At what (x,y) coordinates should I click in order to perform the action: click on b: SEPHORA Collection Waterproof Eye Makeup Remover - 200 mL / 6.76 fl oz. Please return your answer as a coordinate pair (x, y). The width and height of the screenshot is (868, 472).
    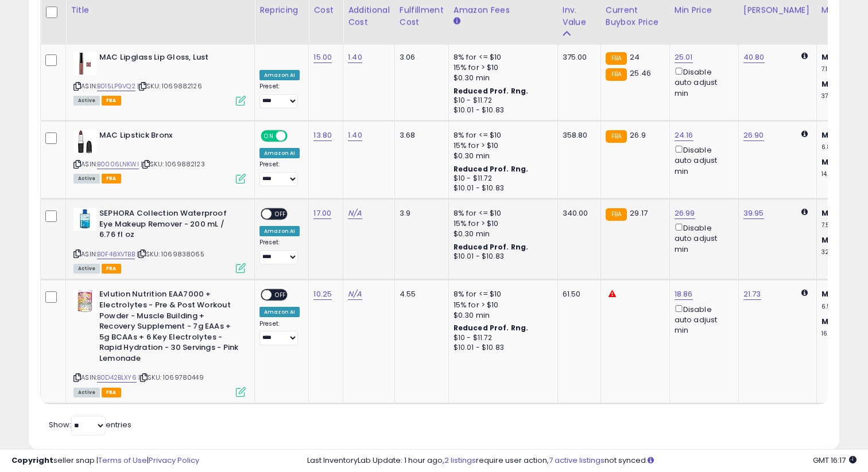
    Looking at the image, I should click on (169, 225).